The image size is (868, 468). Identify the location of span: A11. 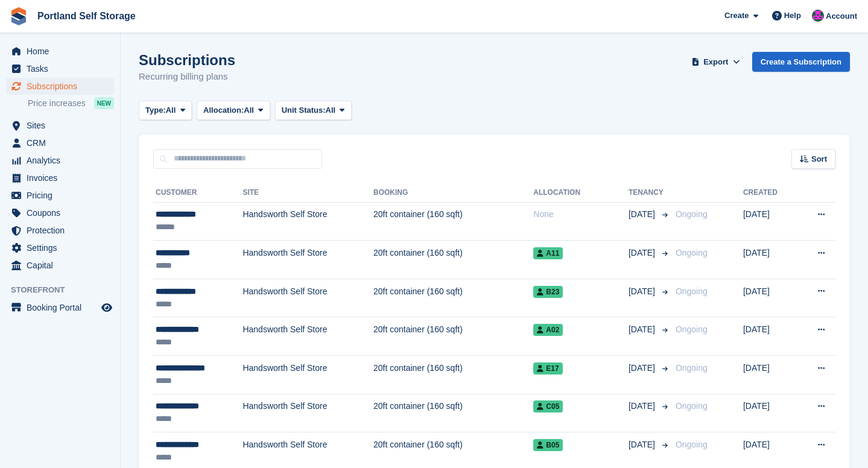
(548, 253).